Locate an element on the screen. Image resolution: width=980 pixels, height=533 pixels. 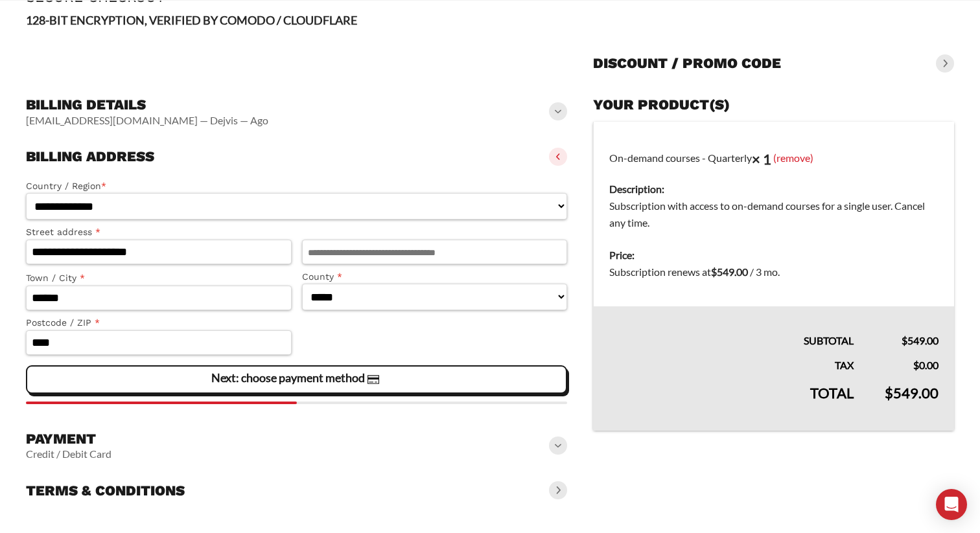
dt: Description: is located at coordinates (774, 190).